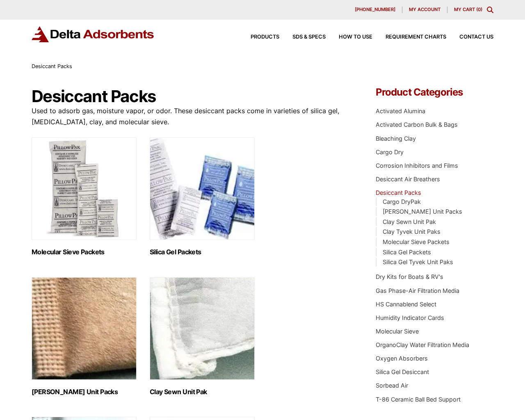 The width and height of the screenshot is (525, 420). Describe the element at coordinates (192, 116) in the screenshot. I see `p: Used to adsorb gas, moisture vapor, or odor. These desiccant packs come in varieties of silica ge...` at that location.